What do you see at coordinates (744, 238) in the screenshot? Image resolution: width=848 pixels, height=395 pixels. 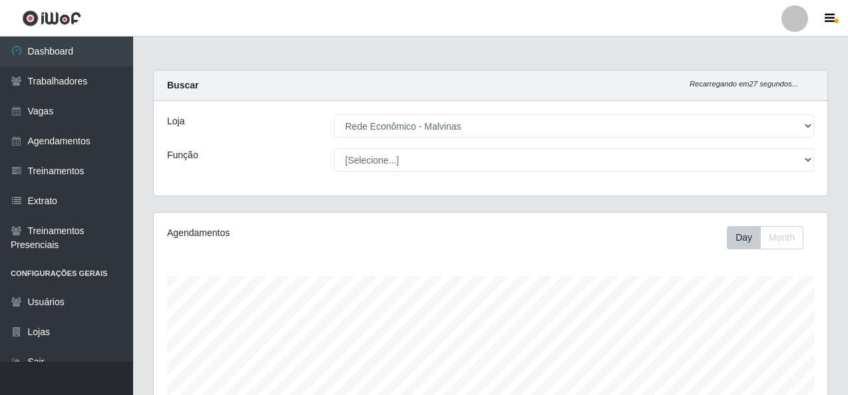 I see `button: Day` at bounding box center [744, 238].